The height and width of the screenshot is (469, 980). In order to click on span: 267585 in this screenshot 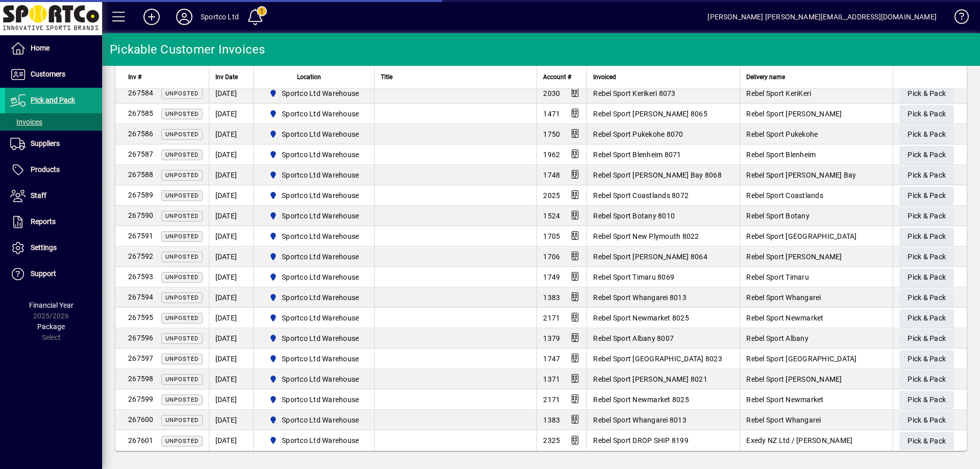, I will do `click(141, 113)`.